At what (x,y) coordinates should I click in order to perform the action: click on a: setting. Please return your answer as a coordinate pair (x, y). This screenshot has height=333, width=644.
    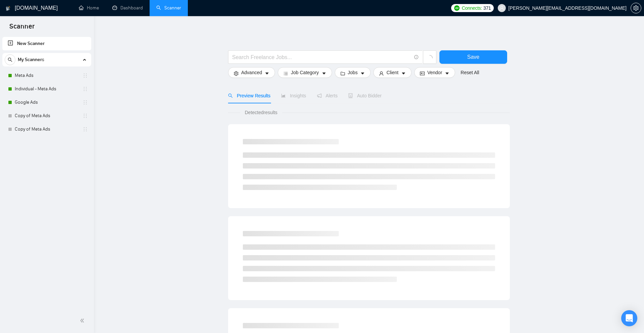
    Looking at the image, I should click on (636, 8).